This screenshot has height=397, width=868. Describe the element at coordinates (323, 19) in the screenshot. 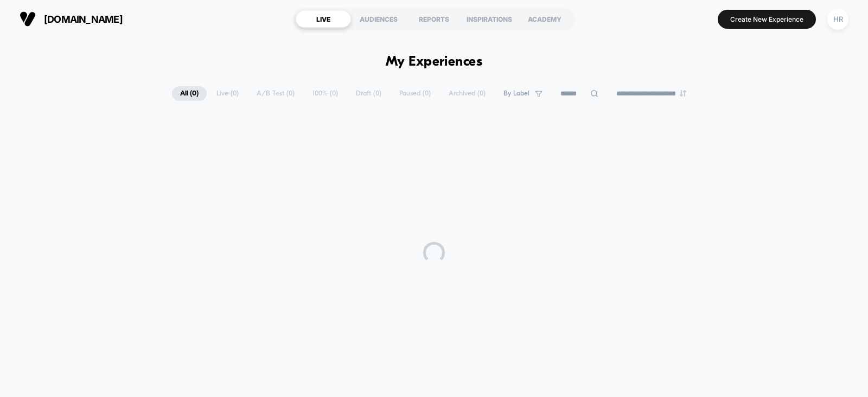

I see `div: LIVE` at that location.